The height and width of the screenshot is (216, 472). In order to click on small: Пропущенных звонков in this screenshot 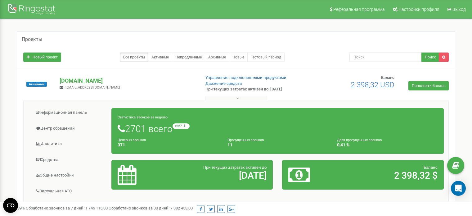, I will do `click(245, 140)`.